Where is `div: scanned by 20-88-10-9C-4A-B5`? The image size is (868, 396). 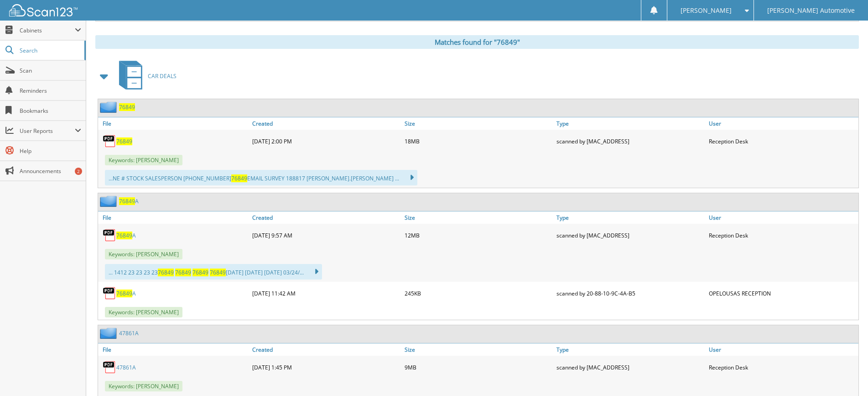
div: scanned by 20-88-10-9C-4A-B5 is located at coordinates (630, 293).